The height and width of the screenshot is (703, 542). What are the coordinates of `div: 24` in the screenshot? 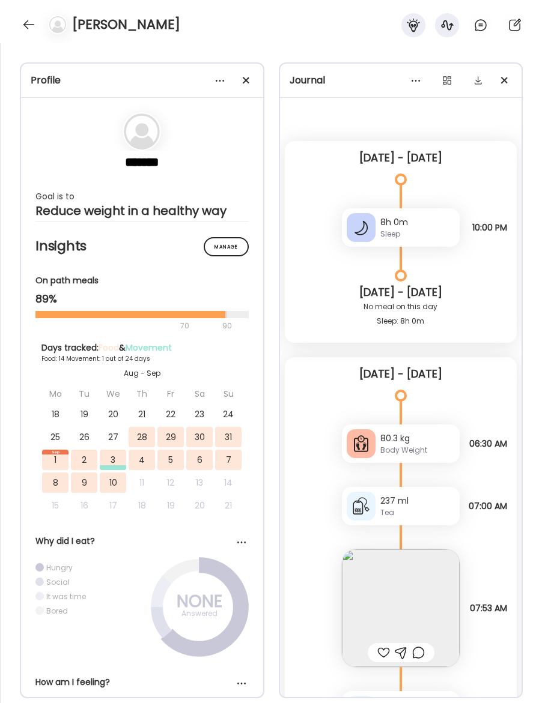 It's located at (228, 414).